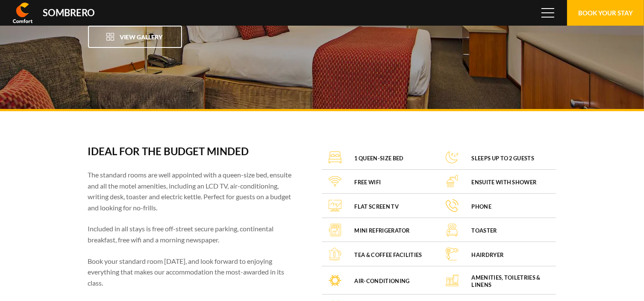 This screenshot has width=644, height=301. What do you see at coordinates (69, 13) in the screenshot?
I see `div: Sombrero` at bounding box center [69, 13].